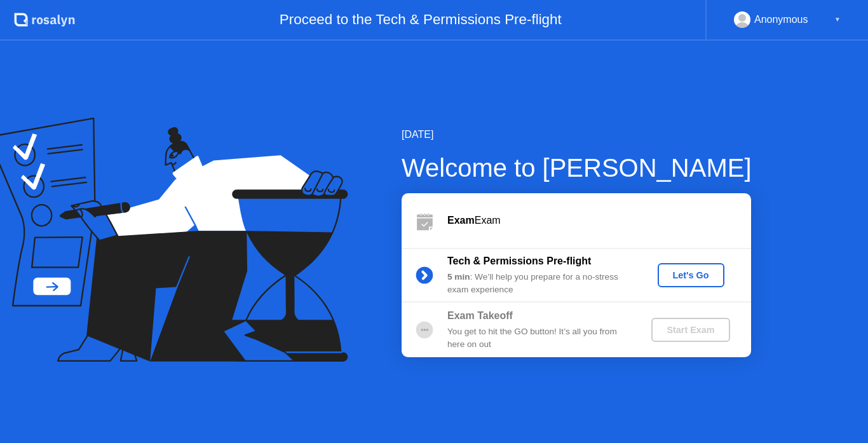 The height and width of the screenshot is (443, 868). What do you see at coordinates (690, 275) in the screenshot?
I see `button: Let's Go` at bounding box center [690, 275].